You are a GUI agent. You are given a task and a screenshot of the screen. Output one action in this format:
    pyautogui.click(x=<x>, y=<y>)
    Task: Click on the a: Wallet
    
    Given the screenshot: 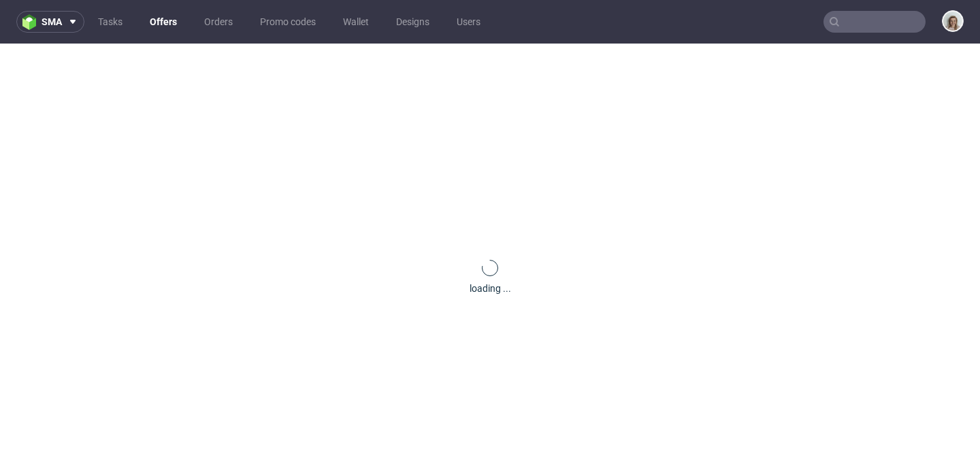 What is the action you would take?
    pyautogui.click(x=356, y=22)
    